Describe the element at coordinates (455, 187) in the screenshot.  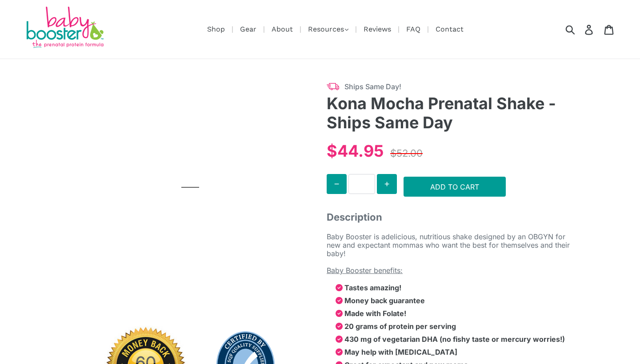
I see `span: Add to Cart` at that location.